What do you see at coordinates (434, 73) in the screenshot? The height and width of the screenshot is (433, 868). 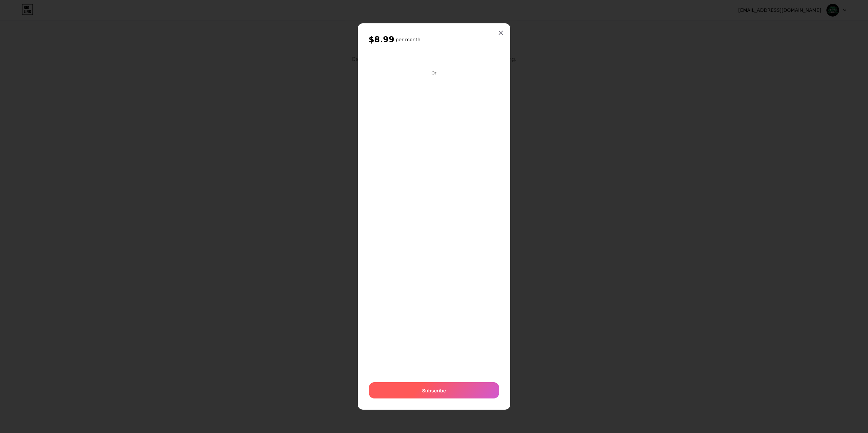 I see `div: Or` at bounding box center [434, 73].